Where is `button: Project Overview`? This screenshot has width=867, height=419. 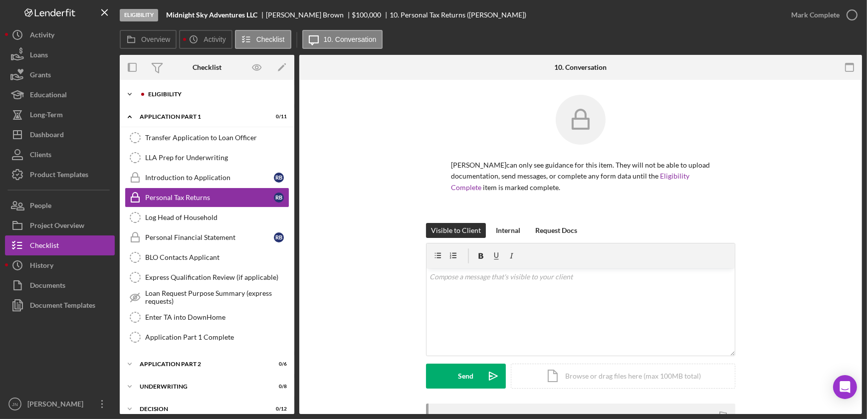 button: Project Overview is located at coordinates (60, 225).